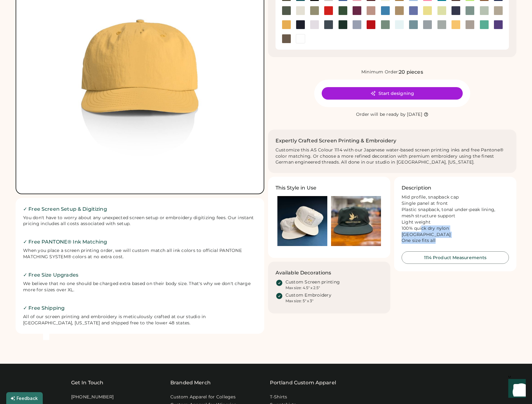  I want to click on div: Max size: 4.5" x 2.5", so click(303, 288).